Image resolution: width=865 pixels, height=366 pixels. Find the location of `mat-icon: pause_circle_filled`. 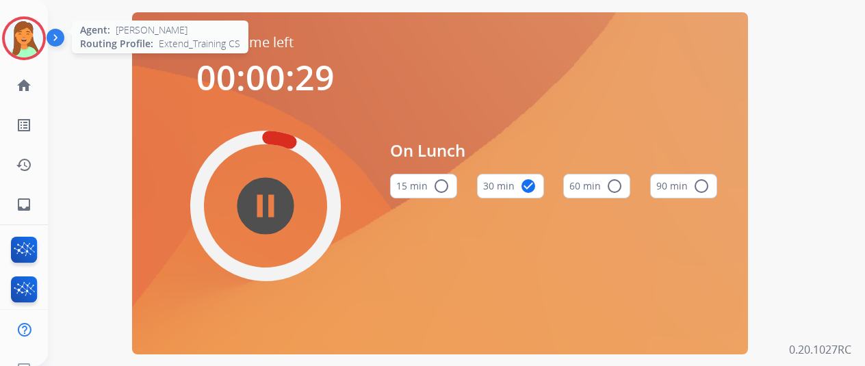

mat-icon: pause_circle_filled is located at coordinates (266, 206).